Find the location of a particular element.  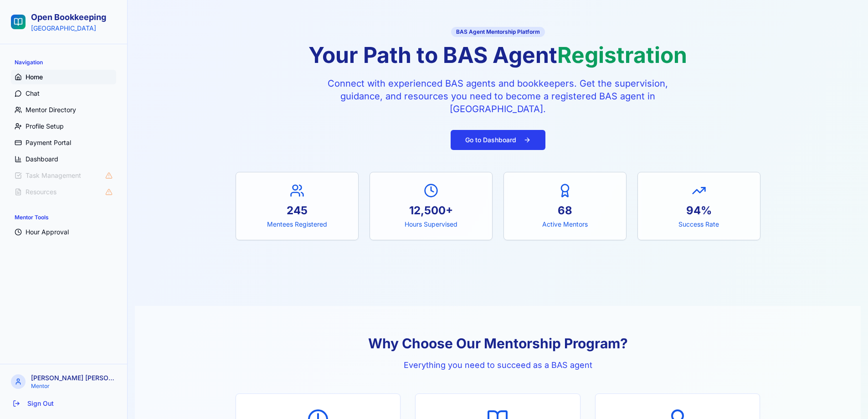

div: BAS Agent Mentorship Platform is located at coordinates (498, 31).